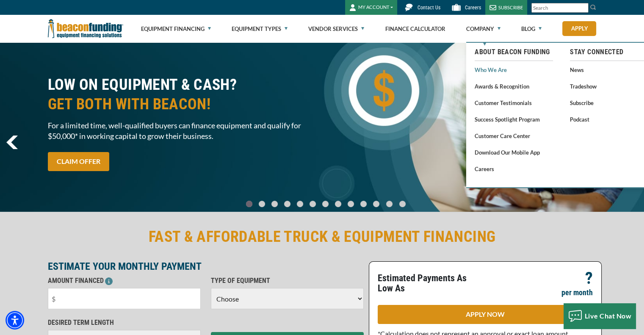  I want to click on div: Accessibility Menu, so click(15, 320).